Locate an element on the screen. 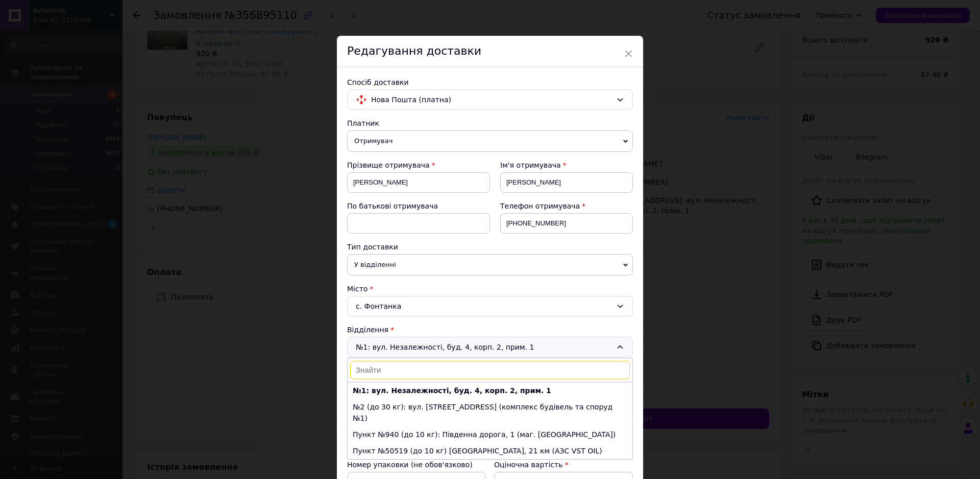 The height and width of the screenshot is (479, 980). div: Спосіб доставки is located at coordinates (490, 82).